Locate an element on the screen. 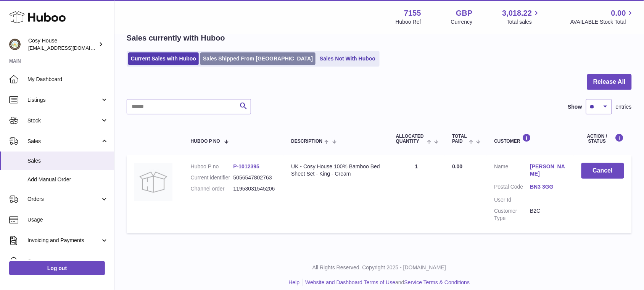 The width and height of the screenshot is (644, 290). div: Customer is located at coordinates (530, 139).